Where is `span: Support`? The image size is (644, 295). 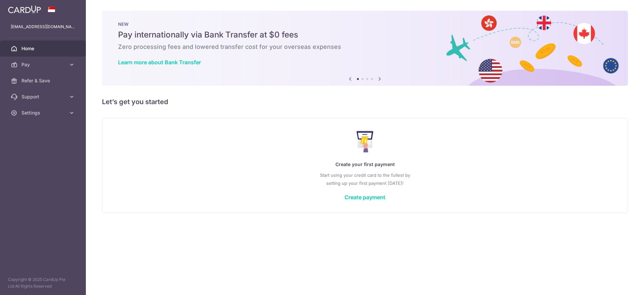 span: Support is located at coordinates (44, 97).